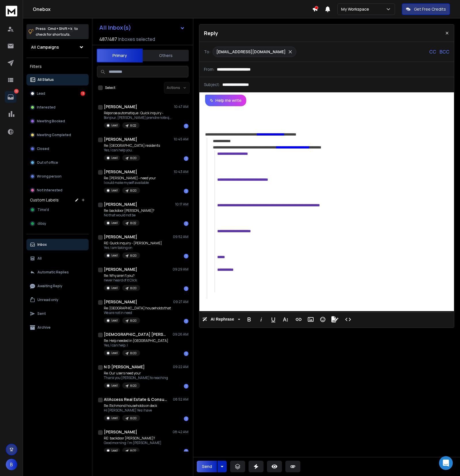  Describe the element at coordinates (42, 244) in the screenshot. I see `p: Inbox` at that location.